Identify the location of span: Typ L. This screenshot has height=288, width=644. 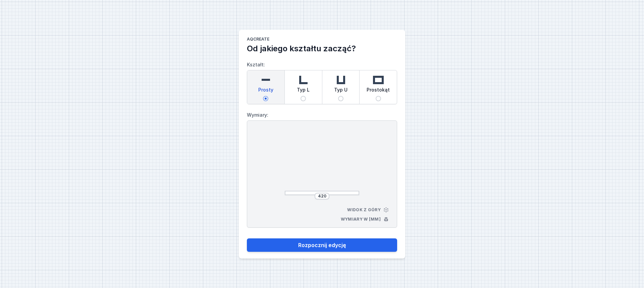
(303, 91).